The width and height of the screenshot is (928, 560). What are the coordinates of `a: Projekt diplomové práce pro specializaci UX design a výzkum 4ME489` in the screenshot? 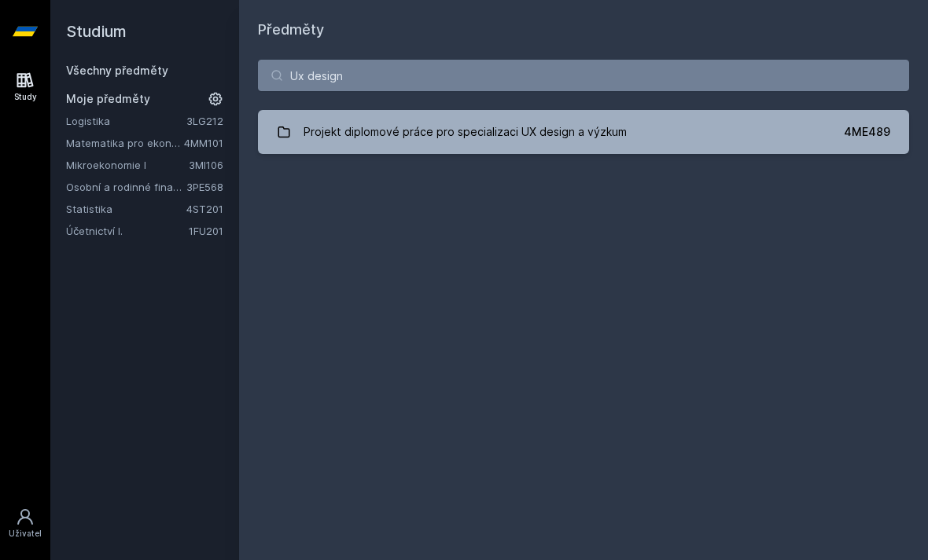 It's located at (583, 132).